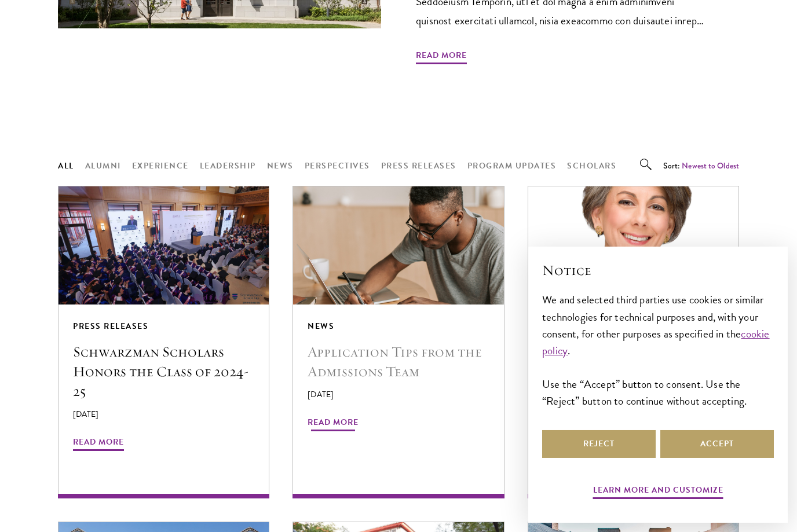 The width and height of the screenshot is (797, 532). What do you see at coordinates (659, 350) in the screenshot?
I see `div: We and selected third parties use cookies or similar technologies for technical purposes and, wit...` at bounding box center [659, 350].